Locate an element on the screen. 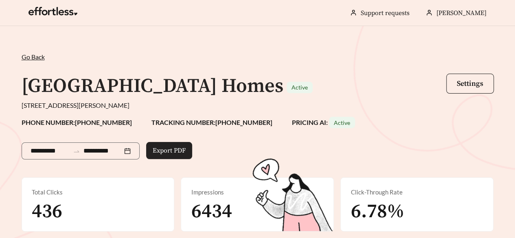 The height and width of the screenshot is (238, 515). div: Total Clicks is located at coordinates (98, 192).